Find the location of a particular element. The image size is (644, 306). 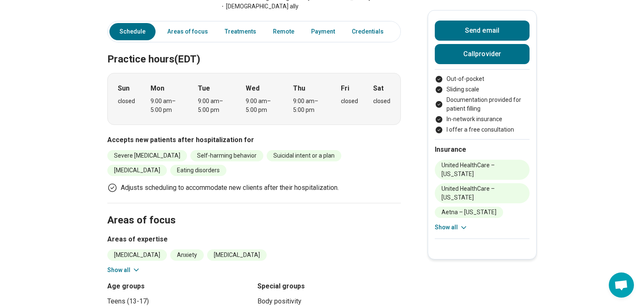

div: Open chat is located at coordinates (621, 285).